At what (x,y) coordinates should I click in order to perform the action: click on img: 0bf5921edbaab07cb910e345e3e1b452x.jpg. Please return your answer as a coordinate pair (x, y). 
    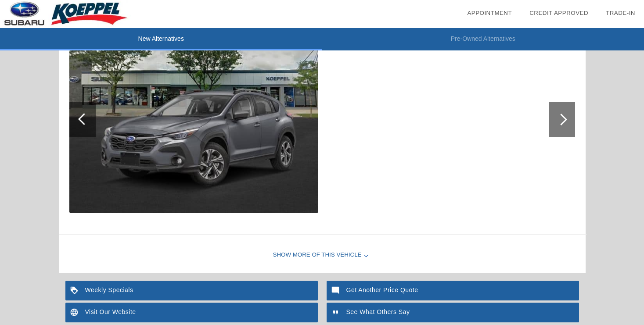
    Looking at the image, I should click on (193, 120).